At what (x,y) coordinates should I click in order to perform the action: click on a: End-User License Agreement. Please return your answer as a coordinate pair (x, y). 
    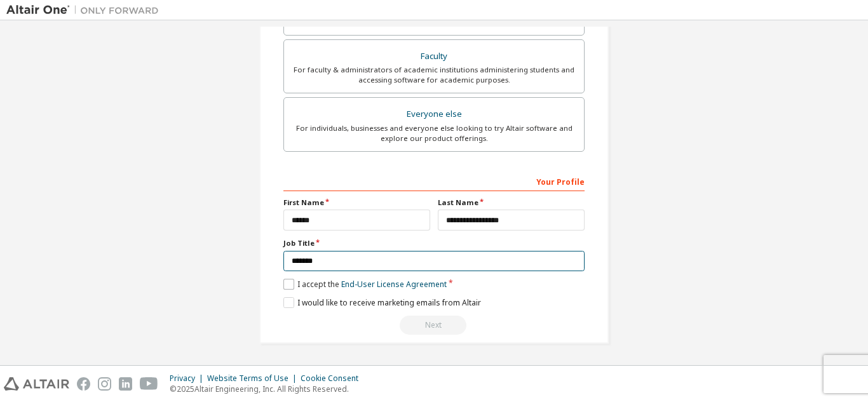
    Looking at the image, I should click on (394, 284).